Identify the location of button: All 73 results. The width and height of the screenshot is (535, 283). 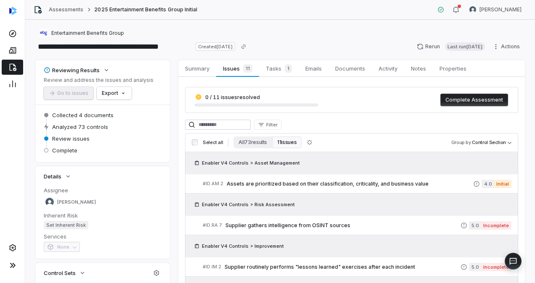
(253, 142).